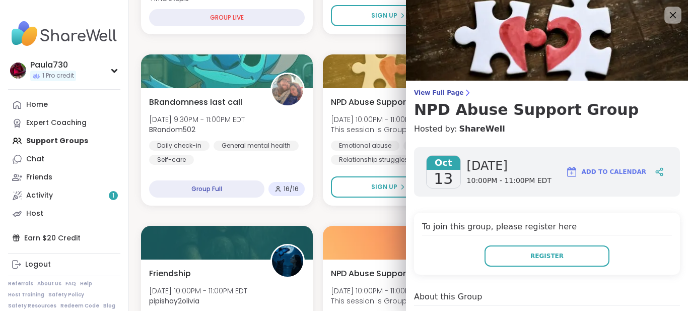 This screenshot has height=311, width=688. What do you see at coordinates (227, 18) in the screenshot?
I see `div: GROUP LIVE` at bounding box center [227, 18].